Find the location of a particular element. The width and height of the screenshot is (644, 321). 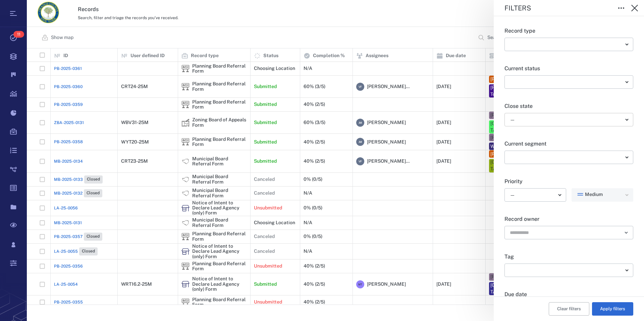

p: Record type is located at coordinates (569, 31).